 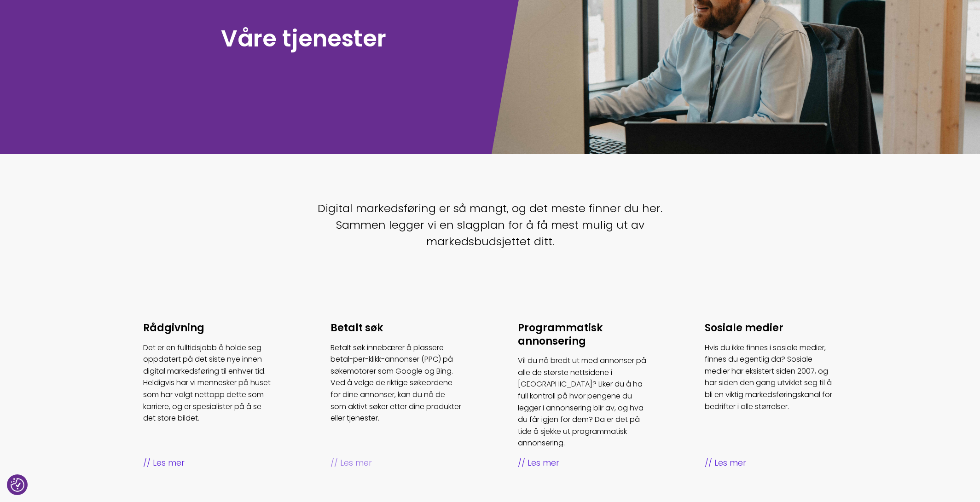 What do you see at coordinates (770, 396) in the screenshot?
I see `a: Sosiale medier Hvis du ikke finnes i sosiale medier, finnes du egentlig da? Sosiale medier har ek...` at bounding box center [770, 396].